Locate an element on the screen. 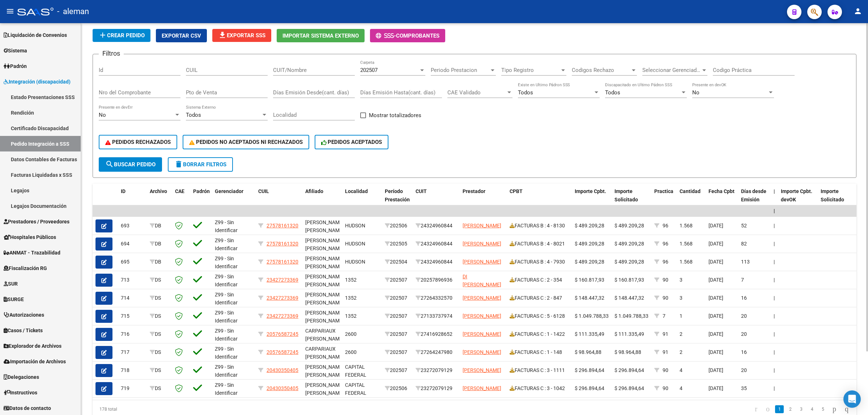 The image size is (868, 415). a: go to previous page is located at coordinates (768, 410).